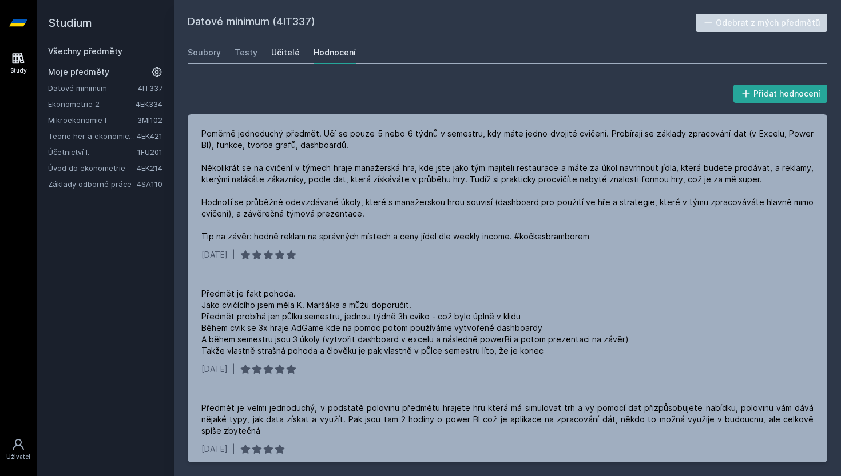  Describe the element at coordinates (92, 104) in the screenshot. I see `a: Ekonometrie 2` at that location.